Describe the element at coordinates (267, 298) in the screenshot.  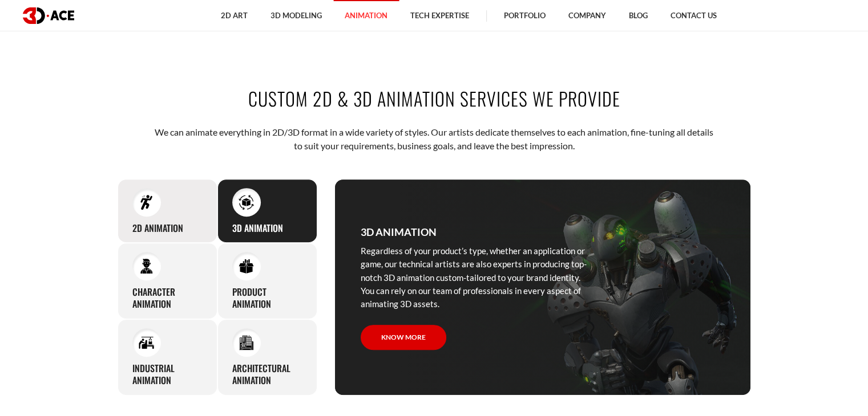
I see `h3: Product animation` at that location.